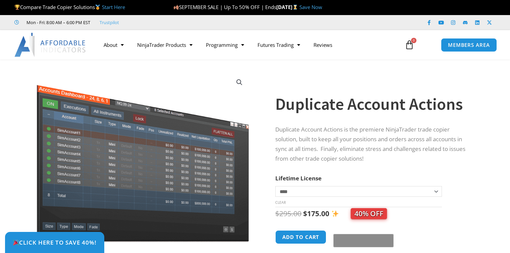 The width and height of the screenshot is (510, 253). Describe the element at coordinates (114, 45) in the screenshot. I see `a: About` at that location.